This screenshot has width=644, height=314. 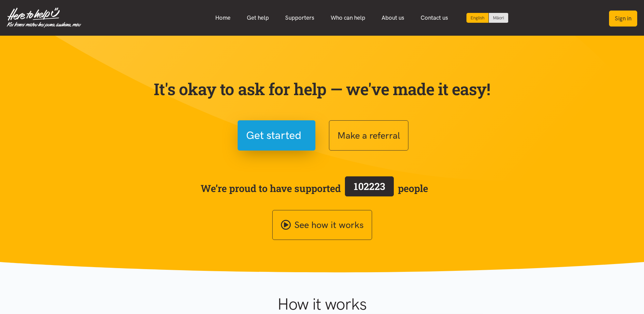 What do you see at coordinates (478, 18) in the screenshot?
I see `div: Current language` at bounding box center [478, 18].